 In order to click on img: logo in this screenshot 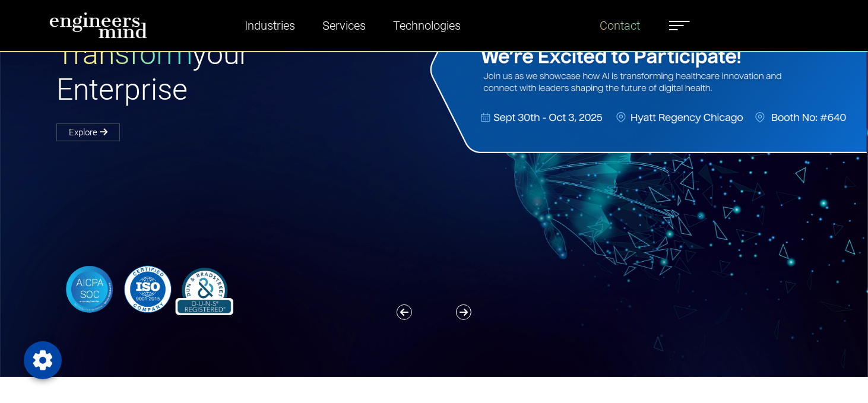, I will do `click(98, 25)`.